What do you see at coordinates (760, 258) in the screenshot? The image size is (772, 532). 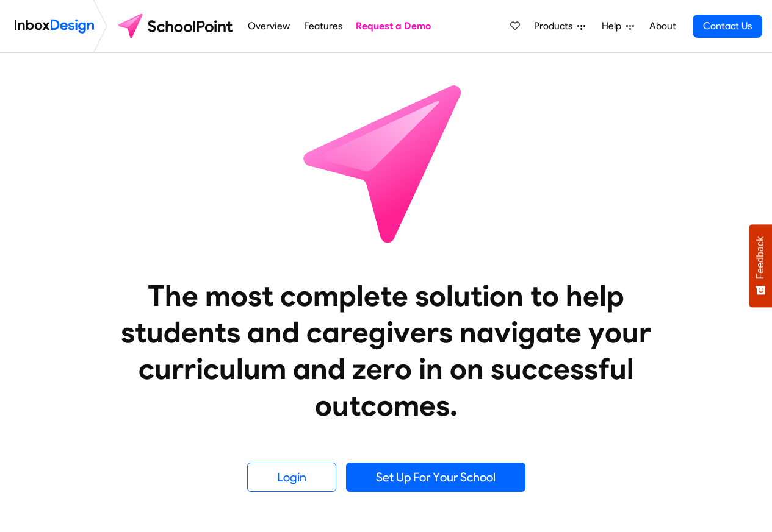 I see `span: Feedback` at bounding box center [760, 258].